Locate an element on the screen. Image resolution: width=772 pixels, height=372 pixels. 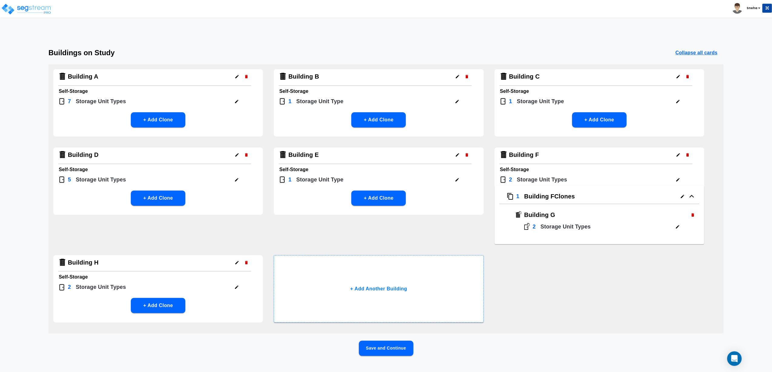
h4: Building H is located at coordinates (83, 262).